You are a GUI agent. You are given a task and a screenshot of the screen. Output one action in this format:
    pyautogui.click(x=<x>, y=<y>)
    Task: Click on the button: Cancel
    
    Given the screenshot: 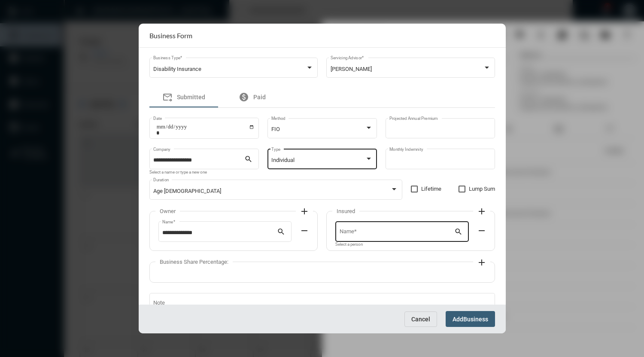 What is the action you would take?
    pyautogui.click(x=421, y=319)
    